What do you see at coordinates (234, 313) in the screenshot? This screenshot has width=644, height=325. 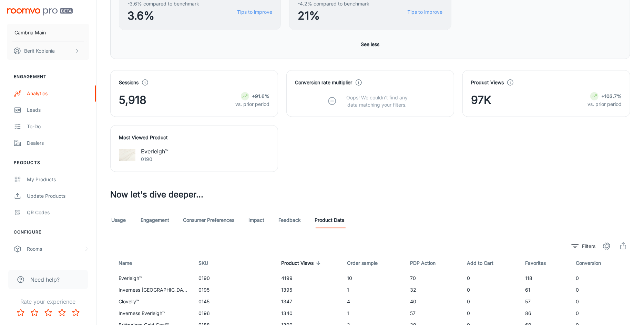 I see `td: 0196` at bounding box center [234, 313].